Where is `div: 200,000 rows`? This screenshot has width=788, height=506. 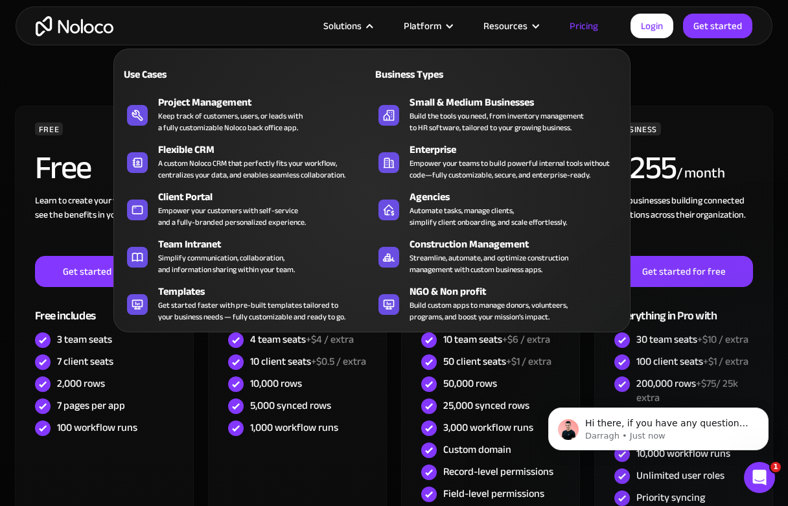
div: 200,000 rows is located at coordinates (695, 391).